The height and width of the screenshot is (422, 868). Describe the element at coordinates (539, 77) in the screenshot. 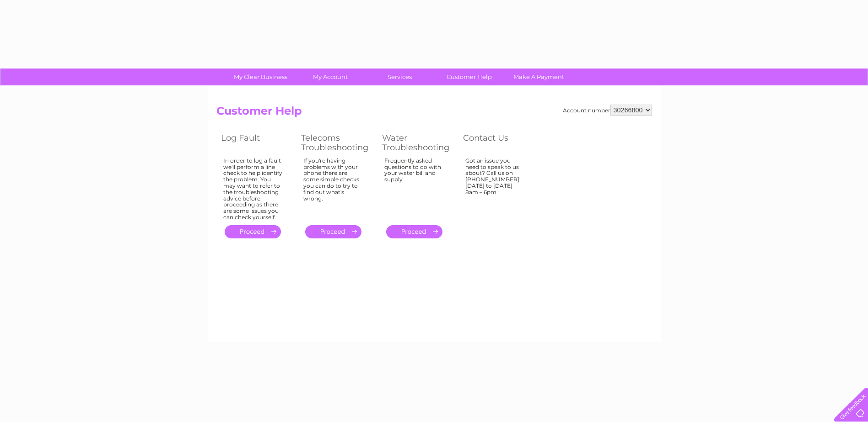

I see `a: Make A Payment` at that location.